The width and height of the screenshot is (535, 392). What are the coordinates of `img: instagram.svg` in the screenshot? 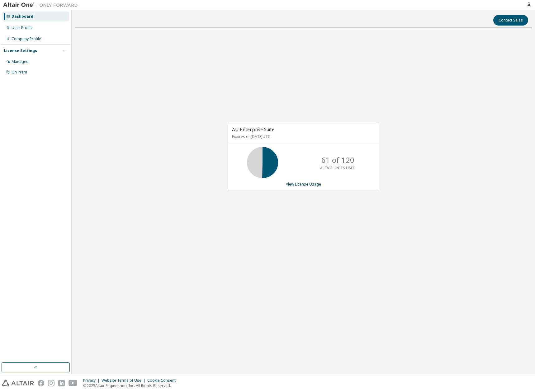 It's located at (51, 383).